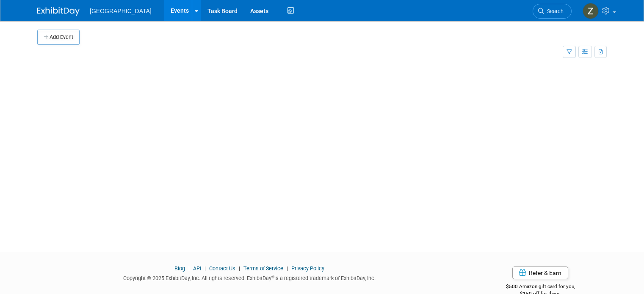  What do you see at coordinates (554, 11) in the screenshot?
I see `span: Search` at bounding box center [554, 11].